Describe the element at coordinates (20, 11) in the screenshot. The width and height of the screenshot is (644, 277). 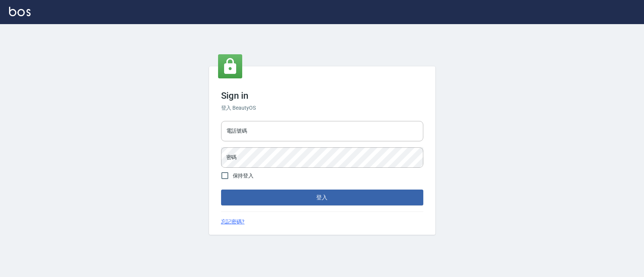
I see `img: Logo` at that location.